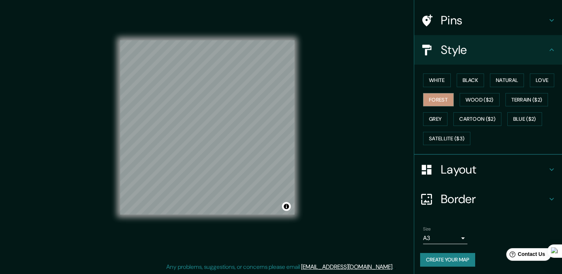 Image resolution: width=562 pixels, height=274 pixels. I want to click on button: Terrain ($2), so click(527, 100).